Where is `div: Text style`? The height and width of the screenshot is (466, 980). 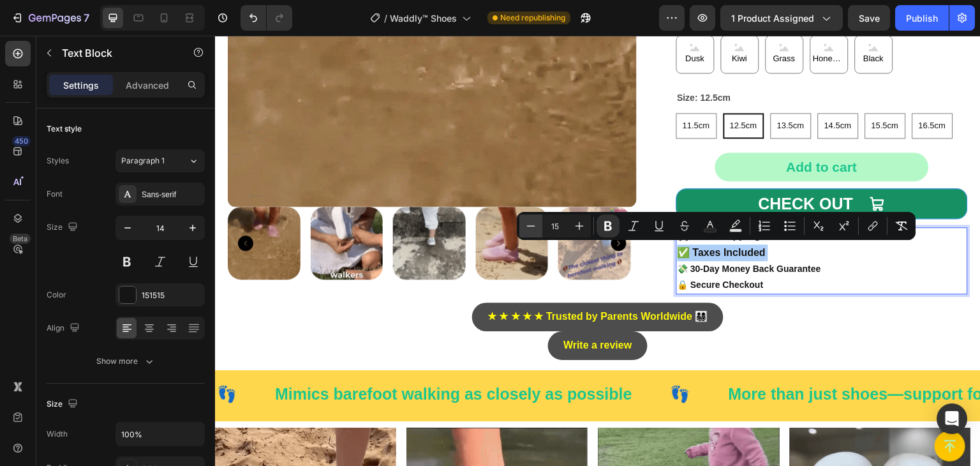 div: Text style is located at coordinates (64, 129).